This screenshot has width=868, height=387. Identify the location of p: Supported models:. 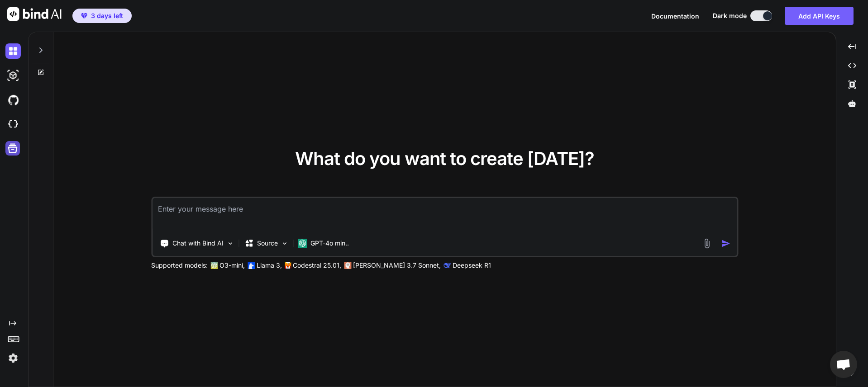
(179, 266).